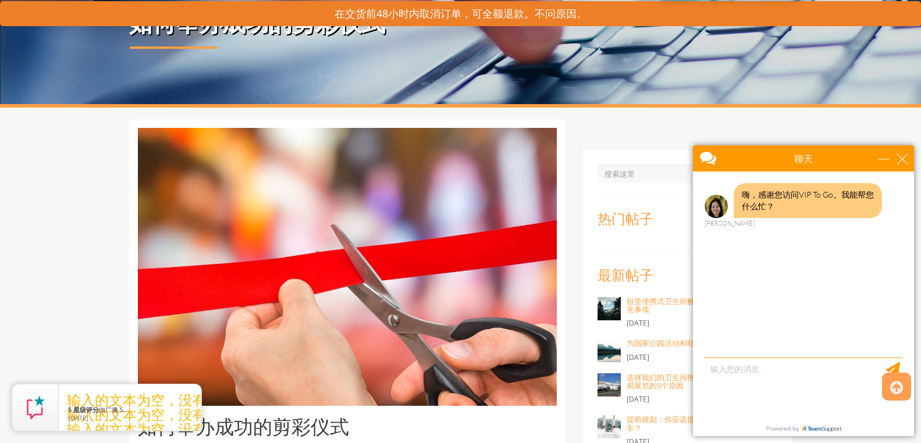 Image resolution: width=921 pixels, height=443 pixels. Describe the element at coordinates (687, 174) in the screenshot. I see `input: 搜索这里` at that location.